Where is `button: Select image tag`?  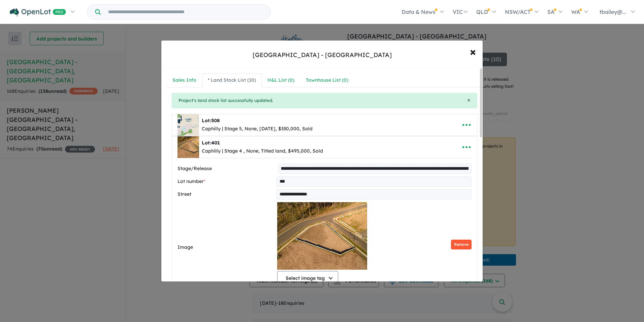
button: Select image tag is located at coordinates (307, 278).